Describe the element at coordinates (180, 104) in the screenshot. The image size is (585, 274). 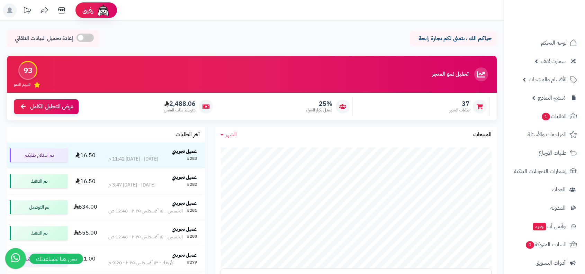
I see `span: 2,488.06` at that location.